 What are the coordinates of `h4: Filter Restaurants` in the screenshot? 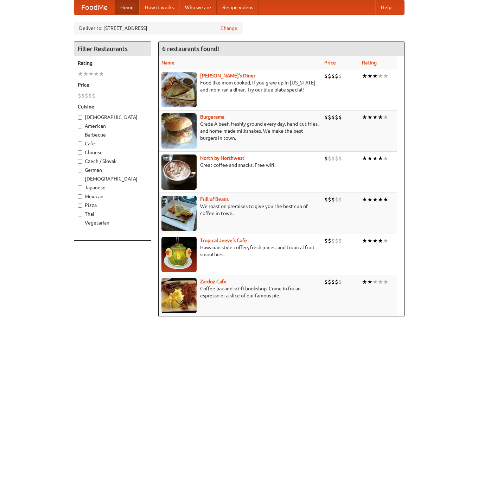 It's located at (113, 49).